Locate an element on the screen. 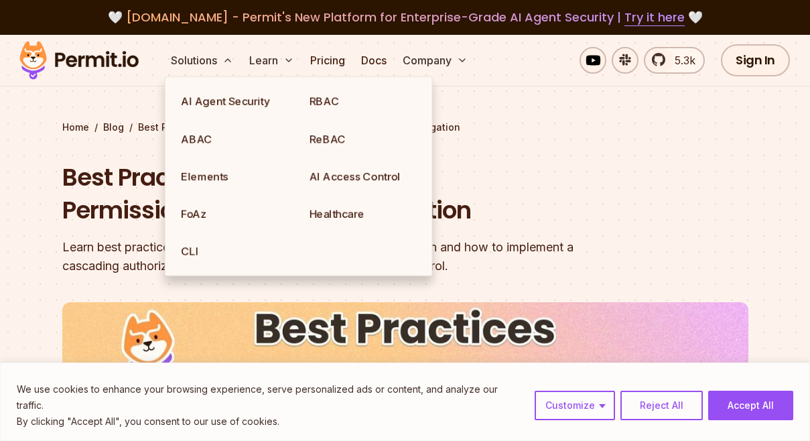 Image resolution: width=810 pixels, height=441 pixels. p: We use cookies to enhance your browsing experience, serve personalized ads or content, and analyz... is located at coordinates (271, 397).